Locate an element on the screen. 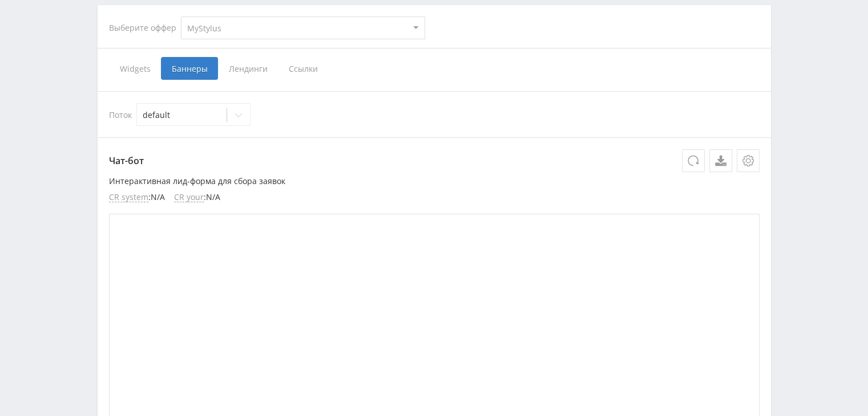 Image resolution: width=868 pixels, height=416 pixels. p: Чат-бот is located at coordinates (434, 161).